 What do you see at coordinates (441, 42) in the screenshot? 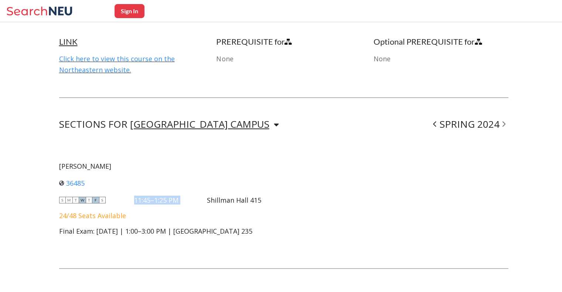
I see `h4: Optional PREREQUISITE for` at bounding box center [441, 42].